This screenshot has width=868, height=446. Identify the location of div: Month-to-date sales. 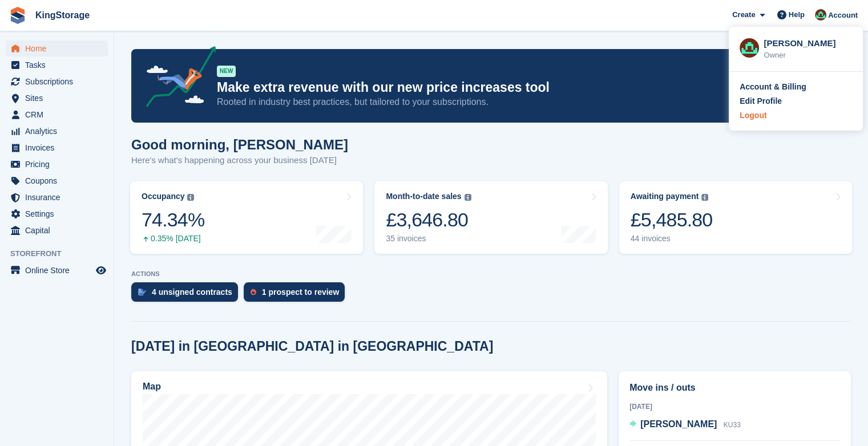
(423, 196).